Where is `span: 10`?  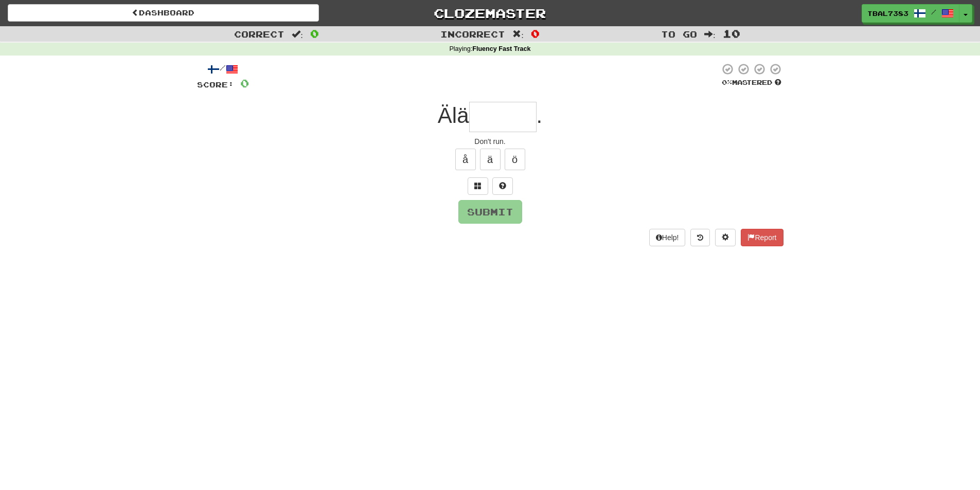
span: 10 is located at coordinates (731, 33).